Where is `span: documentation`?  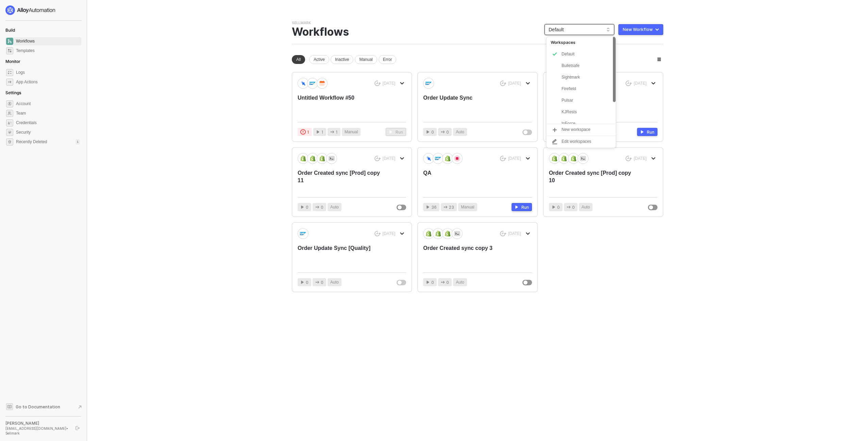 span: documentation is located at coordinates (10, 406).